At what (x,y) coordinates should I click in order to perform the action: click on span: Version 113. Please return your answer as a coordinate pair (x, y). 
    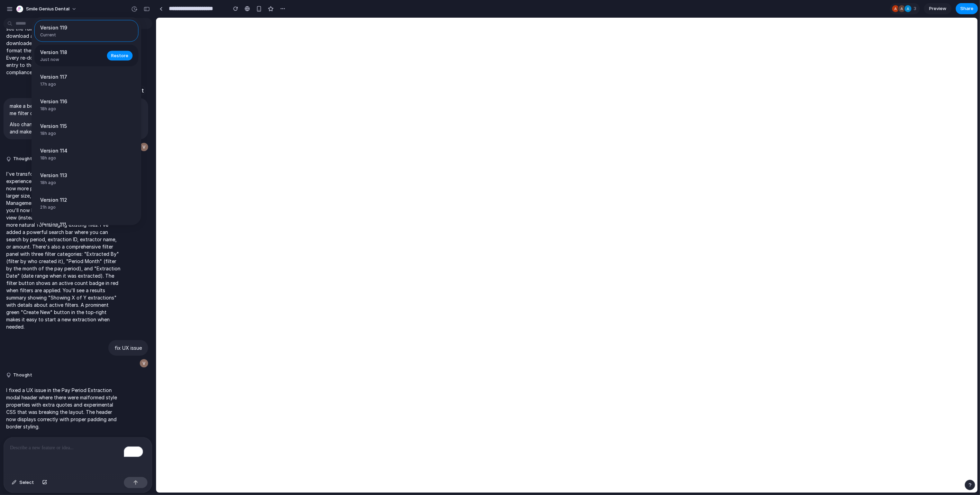
    Looking at the image, I should click on (71, 175).